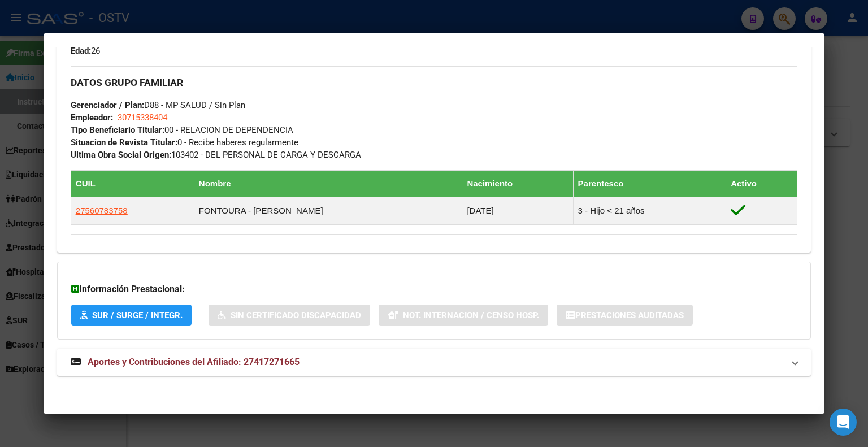  Describe the element at coordinates (184, 142) in the screenshot. I see `span: 0 - Recibe haberes regularmente` at that location.